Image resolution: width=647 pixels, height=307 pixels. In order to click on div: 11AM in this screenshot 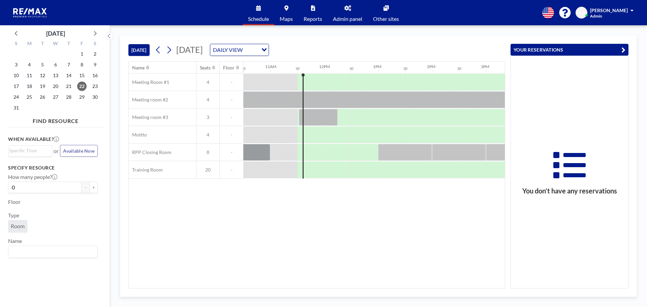, I will do `click(271, 66)`.